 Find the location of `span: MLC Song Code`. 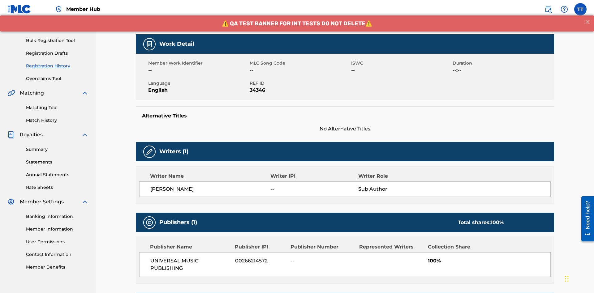

span: MLC Song Code is located at coordinates (299, 63).